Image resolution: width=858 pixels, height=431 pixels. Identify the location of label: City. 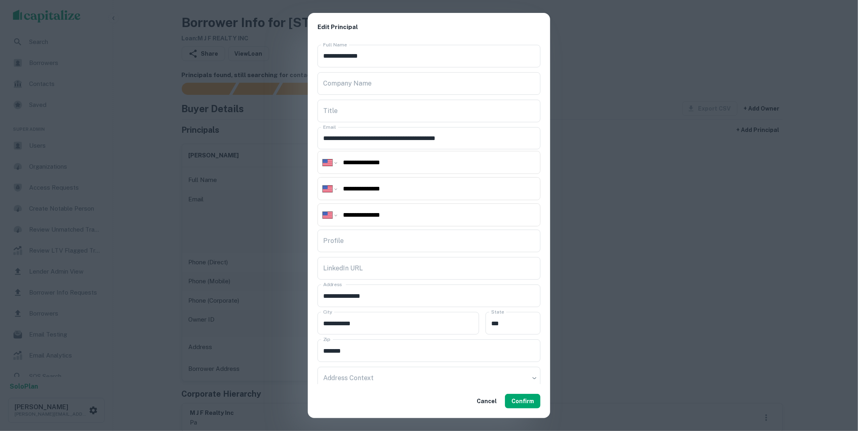
(327, 312).